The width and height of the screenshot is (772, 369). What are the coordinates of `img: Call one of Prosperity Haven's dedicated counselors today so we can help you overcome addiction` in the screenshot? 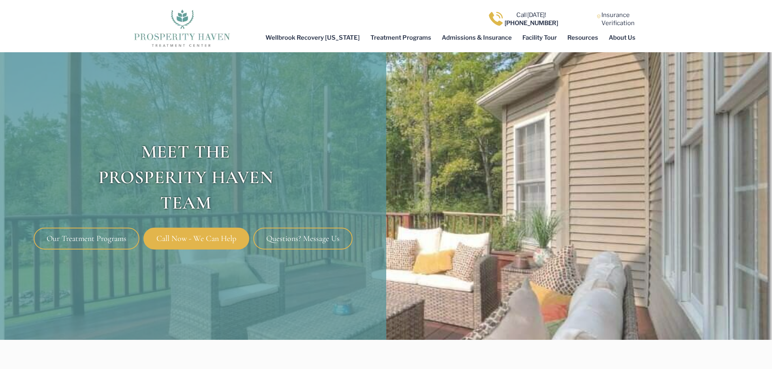 It's located at (496, 19).